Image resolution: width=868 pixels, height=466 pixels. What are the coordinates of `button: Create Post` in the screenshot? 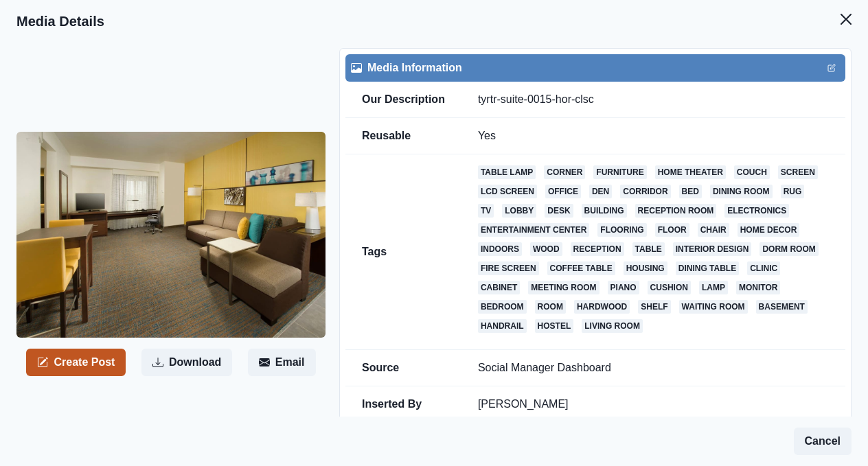 It's located at (75, 362).